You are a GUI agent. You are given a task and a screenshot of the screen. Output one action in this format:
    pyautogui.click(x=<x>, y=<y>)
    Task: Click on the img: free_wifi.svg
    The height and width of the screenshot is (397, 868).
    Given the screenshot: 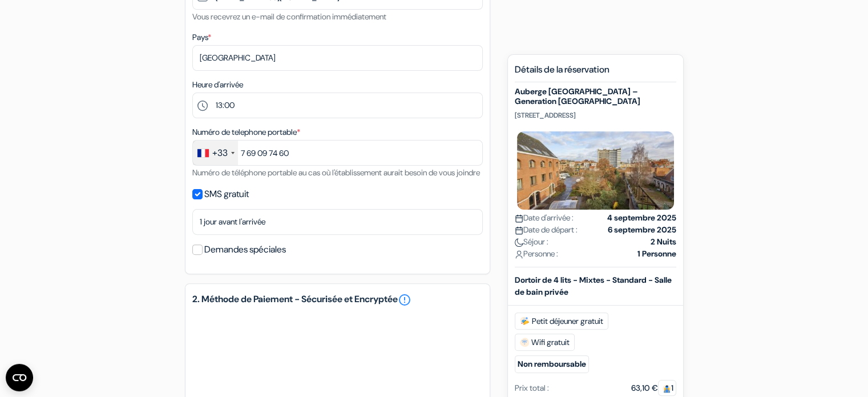 What is the action you would take?
    pyautogui.click(x=525, y=342)
    